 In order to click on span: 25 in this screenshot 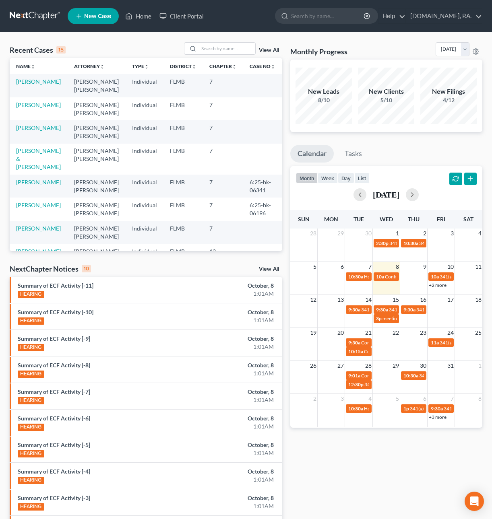, I will do `click(478, 333)`.